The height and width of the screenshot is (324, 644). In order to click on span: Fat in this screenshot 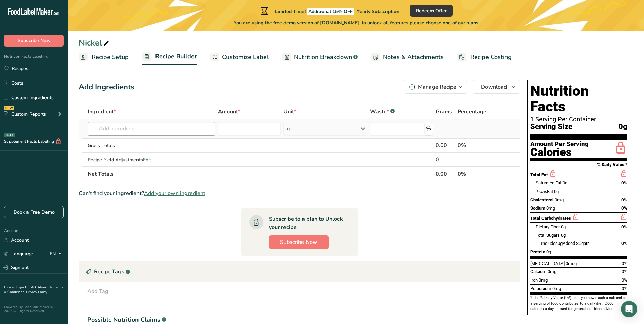, I will do `click(544, 191)`.